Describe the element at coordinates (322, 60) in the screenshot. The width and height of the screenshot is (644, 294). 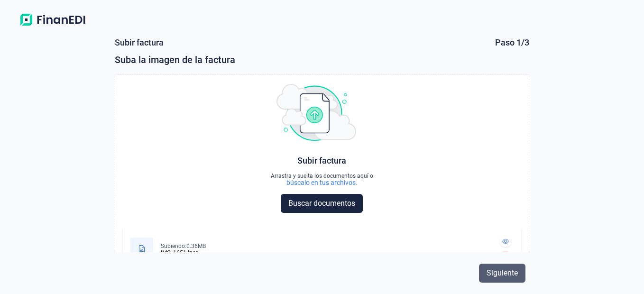
I see `div: Suba la imagen de la factura` at that location.